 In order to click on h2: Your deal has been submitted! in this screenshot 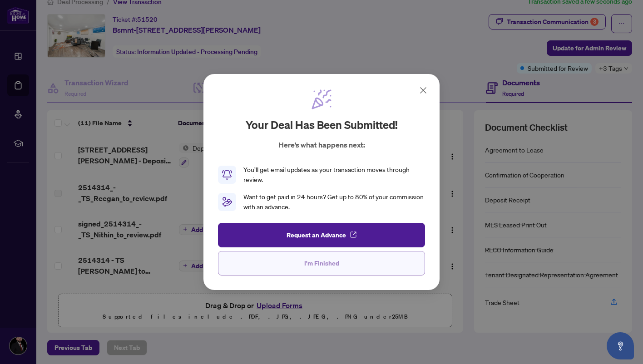, I will do `click(322, 125)`.